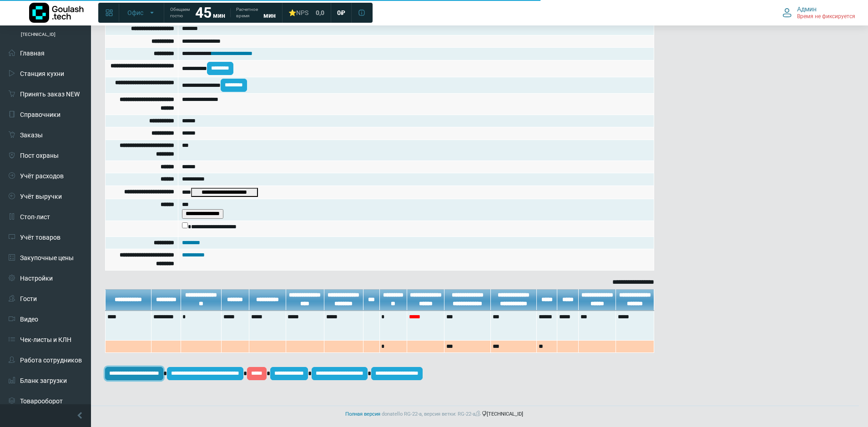 The image size is (868, 427). Describe the element at coordinates (320, 13) in the screenshot. I see `span: 0,0` at that location.